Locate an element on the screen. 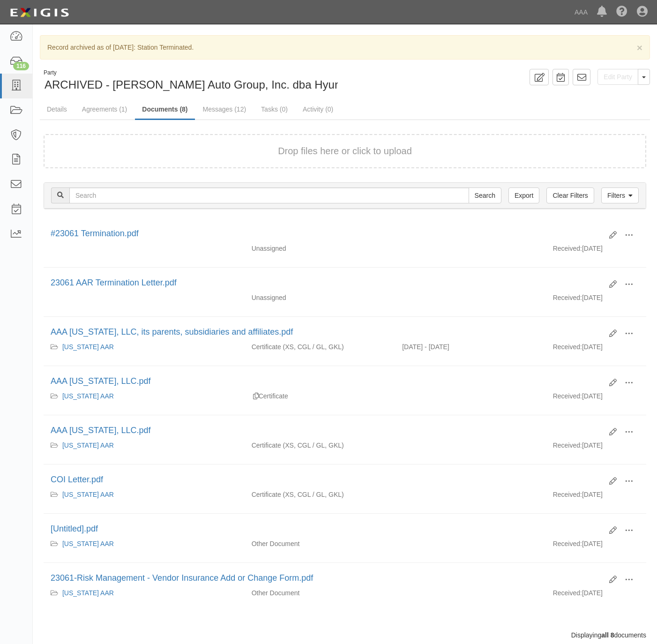 This screenshot has height=644, width=657. a: Tasks (0) is located at coordinates (274, 109).